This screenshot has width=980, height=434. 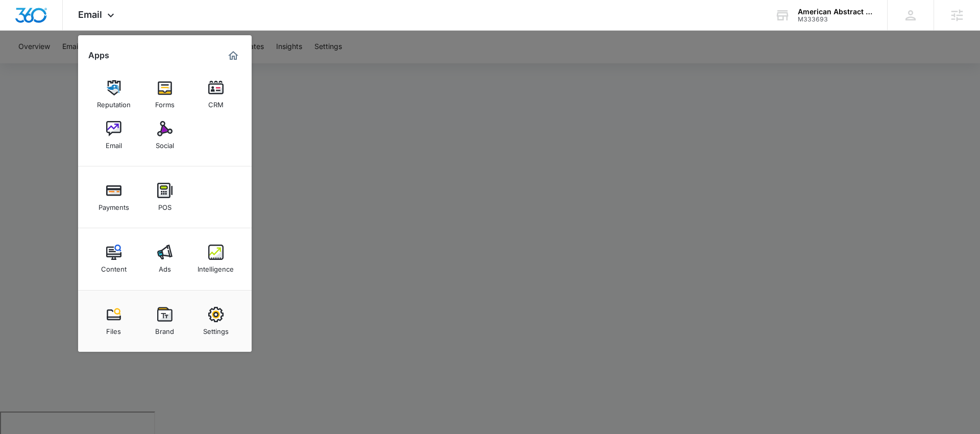 What do you see at coordinates (165, 135) in the screenshot?
I see `a: Social` at bounding box center [165, 135].